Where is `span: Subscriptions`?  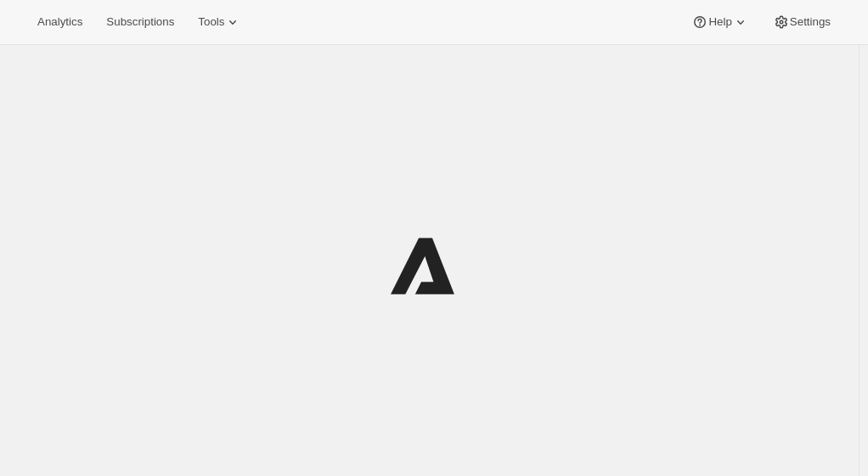 span: Subscriptions is located at coordinates (141, 22).